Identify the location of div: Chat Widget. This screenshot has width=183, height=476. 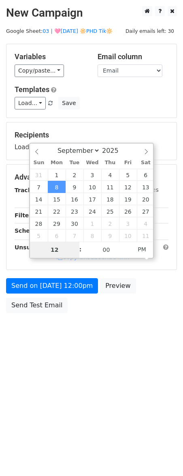
(163, 456).